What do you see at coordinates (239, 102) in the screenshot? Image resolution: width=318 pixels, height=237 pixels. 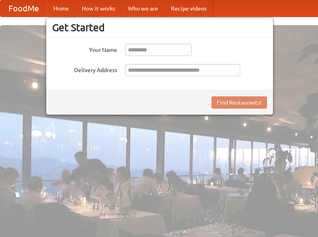 I see `button: Find Restaurants!` at bounding box center [239, 102].